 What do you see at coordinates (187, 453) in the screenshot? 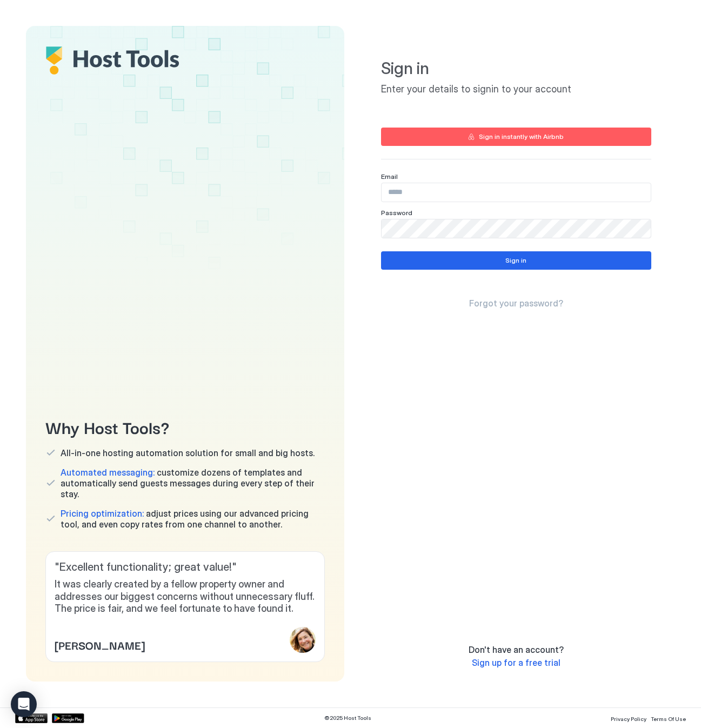
I see `span: All-in-one hosting automation solution for small and big hosts.` at bounding box center [187, 453].